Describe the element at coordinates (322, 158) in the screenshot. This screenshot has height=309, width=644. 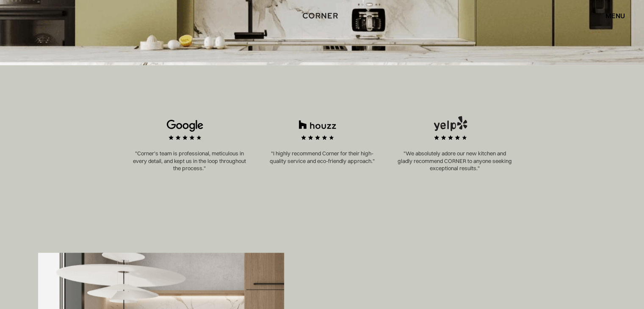
I see `p: "I highly recommend Corner for their high-quality service and eco-friendly approach."` at that location.